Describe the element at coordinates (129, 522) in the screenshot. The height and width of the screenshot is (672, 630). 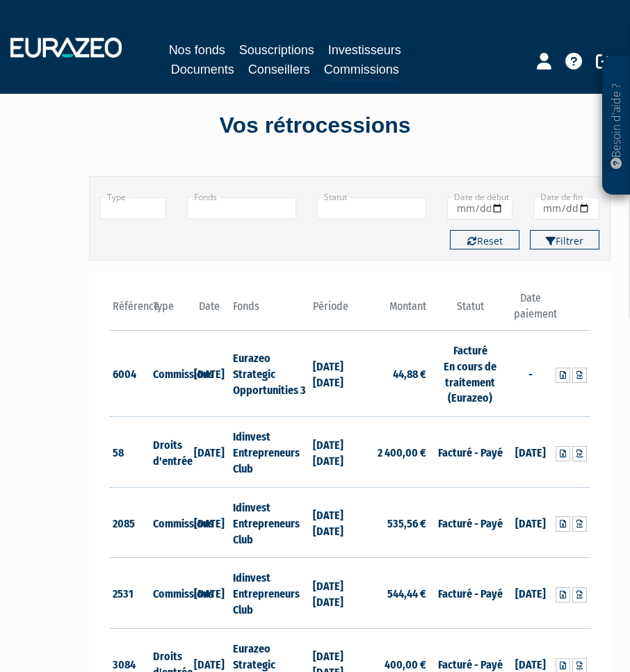
I see `td: 2085` at that location.